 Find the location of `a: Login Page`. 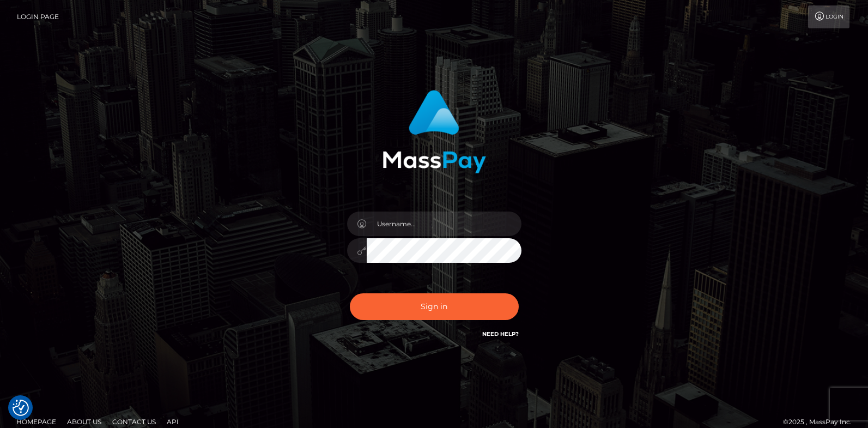

a: Login Page is located at coordinates (37, 17).